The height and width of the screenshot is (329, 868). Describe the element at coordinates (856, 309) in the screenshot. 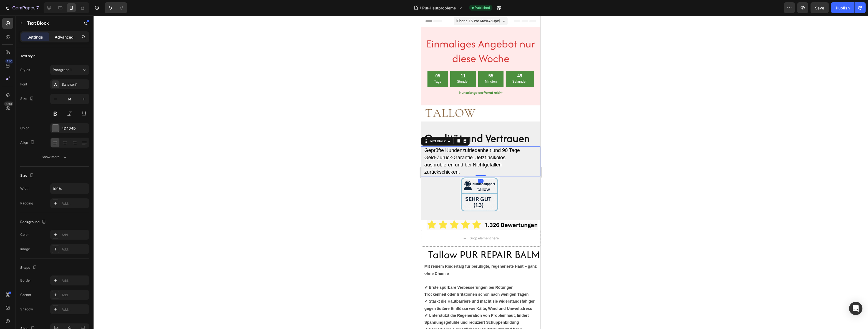

I see `div: Open Intercom Messenger` at that location.